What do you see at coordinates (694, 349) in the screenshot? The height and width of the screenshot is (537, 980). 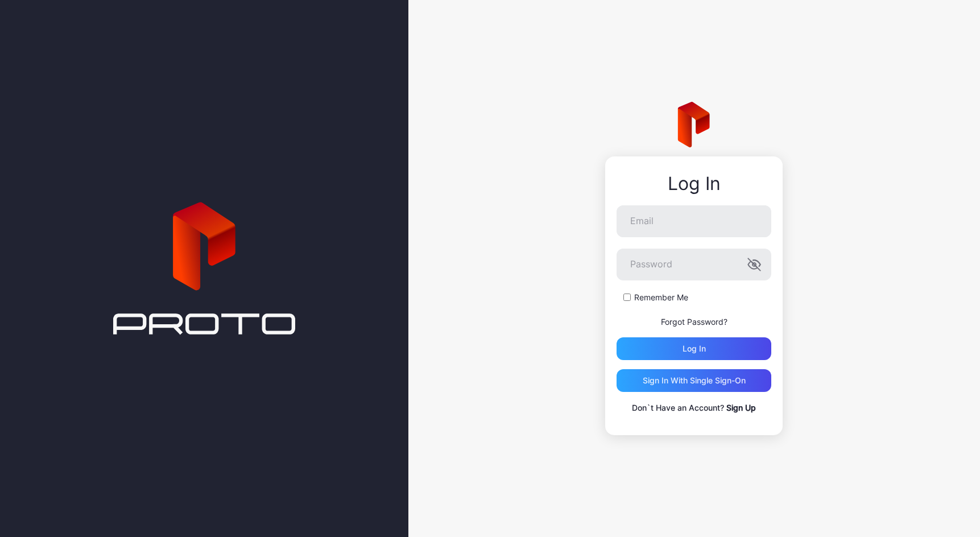 I see `div: Log in` at bounding box center [694, 349].